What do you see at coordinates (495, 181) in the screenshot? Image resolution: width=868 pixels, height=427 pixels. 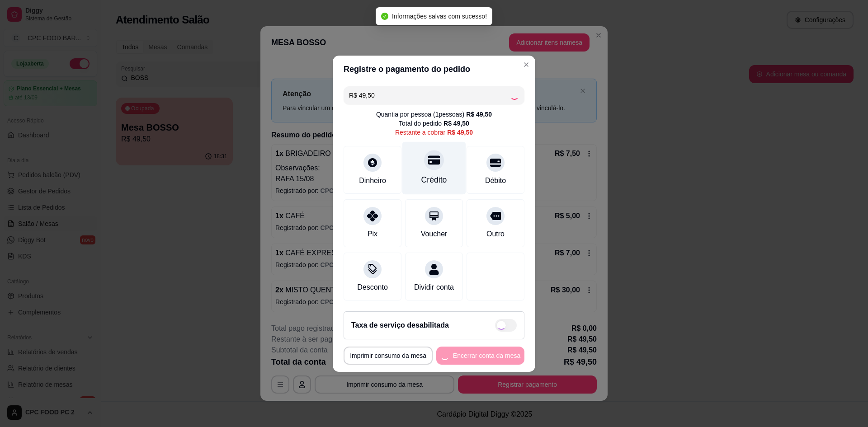 I see `div: Débito` at bounding box center [495, 181].